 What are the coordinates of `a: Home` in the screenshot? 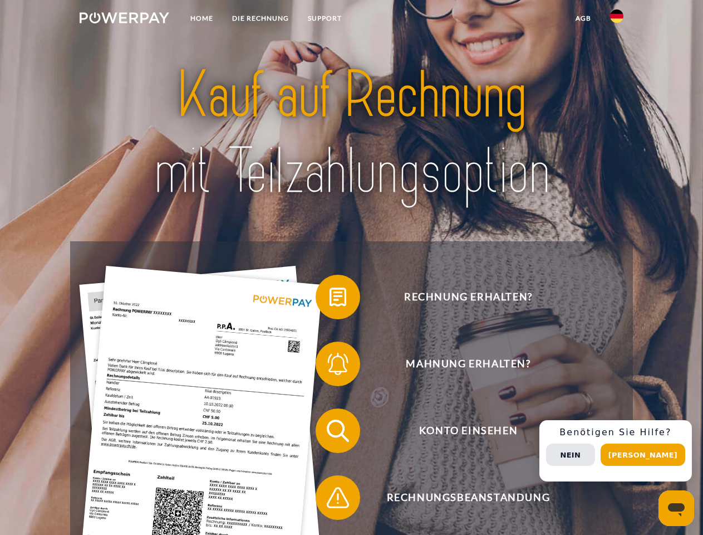 It's located at (202, 18).